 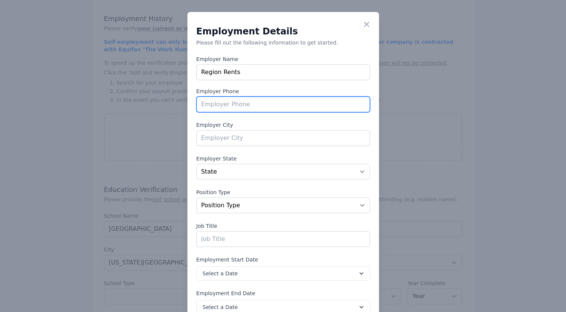 What do you see at coordinates (283, 192) in the screenshot?
I see `label: Position Type` at bounding box center [283, 192].